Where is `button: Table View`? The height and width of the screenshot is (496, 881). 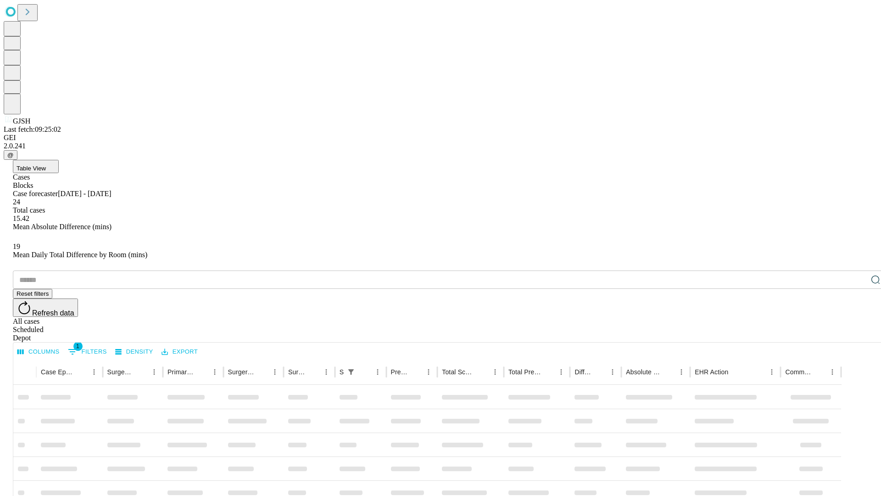 button: Table View is located at coordinates (36, 166).